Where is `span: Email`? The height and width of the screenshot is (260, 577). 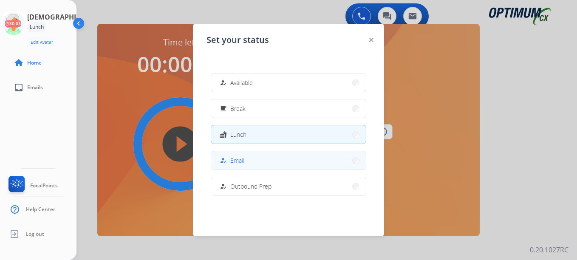 span: Email is located at coordinates (237, 160).